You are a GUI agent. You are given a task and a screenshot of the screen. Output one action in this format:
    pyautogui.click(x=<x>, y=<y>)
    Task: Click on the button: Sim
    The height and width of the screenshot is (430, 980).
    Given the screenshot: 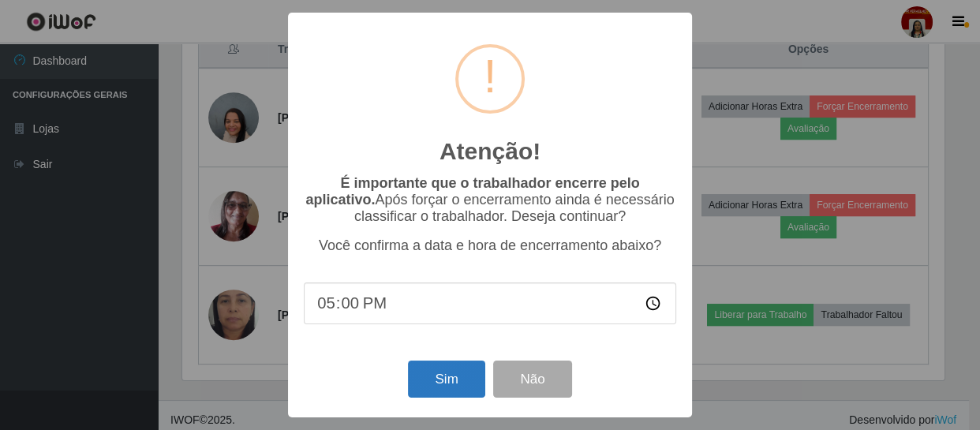 What is the action you would take?
    pyautogui.click(x=446, y=379)
    